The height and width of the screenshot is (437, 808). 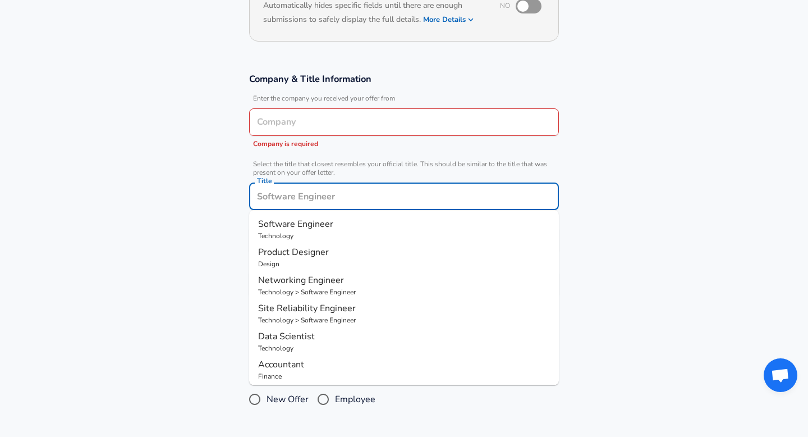 I want to click on span: Site Reliability Engineer, so click(x=307, y=308).